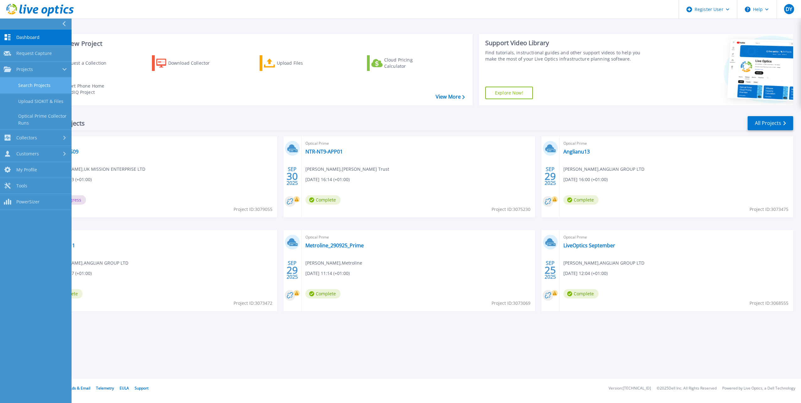  What do you see at coordinates (124, 388) in the screenshot?
I see `a: EULA` at bounding box center [124, 388].